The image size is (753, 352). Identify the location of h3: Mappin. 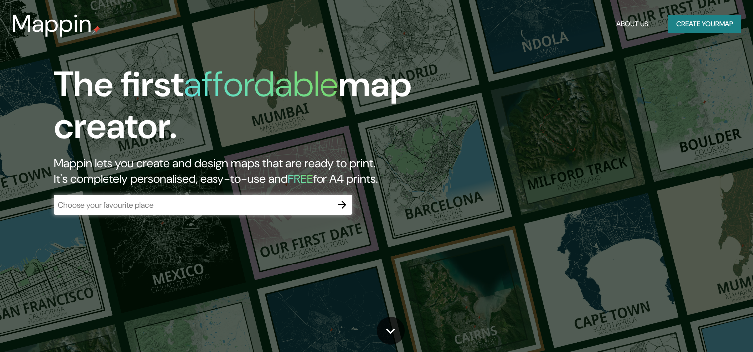
(52, 24).